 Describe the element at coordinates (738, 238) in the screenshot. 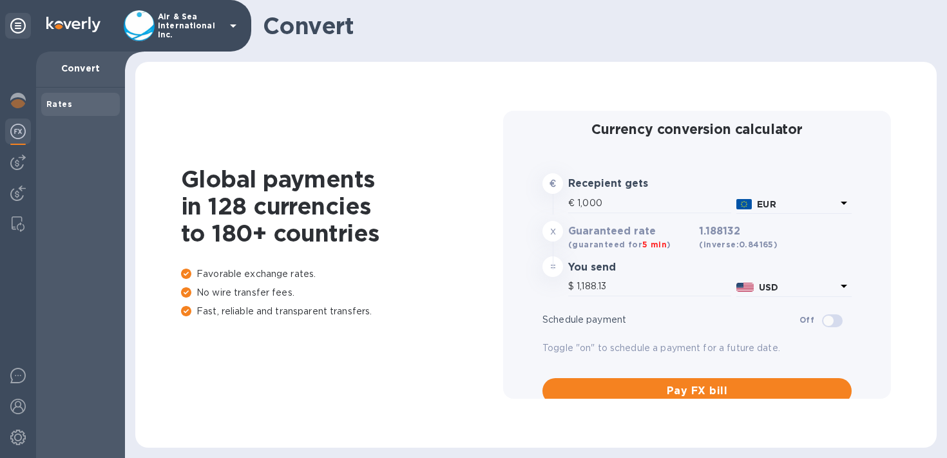

I see `h3: 1.188132` at that location.